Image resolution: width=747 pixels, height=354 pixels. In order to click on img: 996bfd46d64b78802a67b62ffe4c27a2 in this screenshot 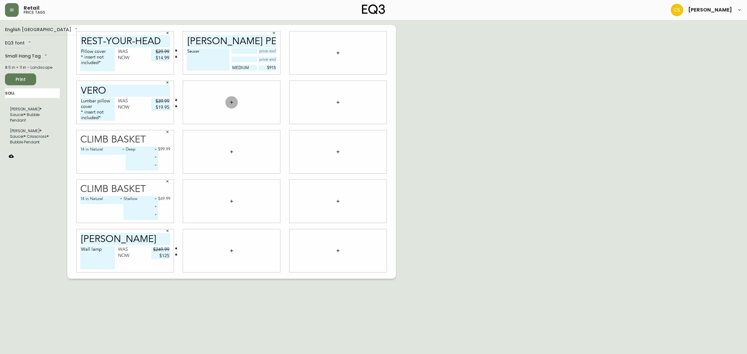, I will do `click(677, 10)`.